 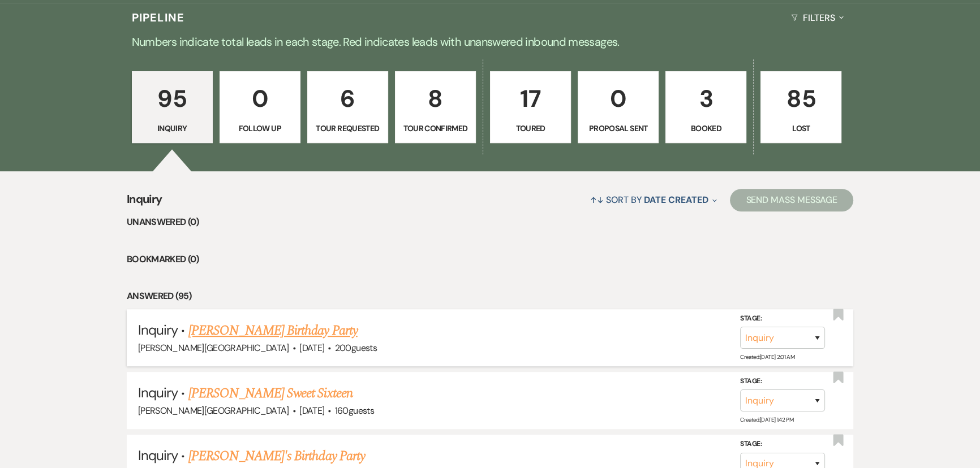 I want to click on p: Booked, so click(x=705, y=128).